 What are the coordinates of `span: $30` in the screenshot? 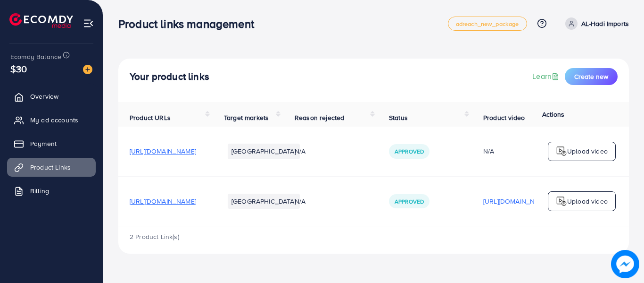 It's located at (18, 69).